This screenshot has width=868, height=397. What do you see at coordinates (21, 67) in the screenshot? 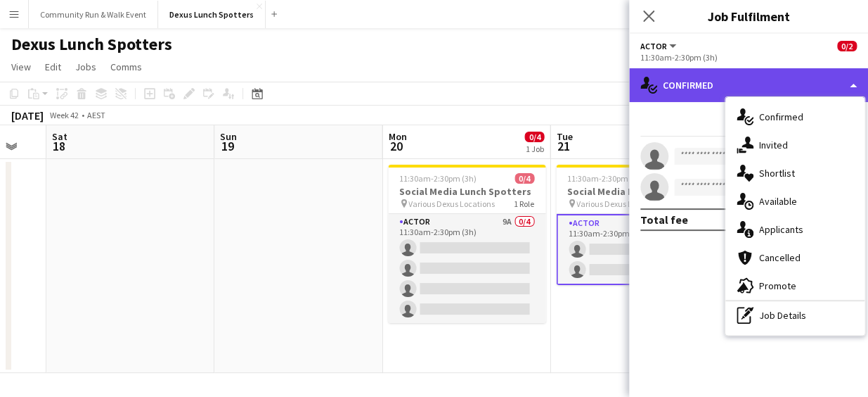
I see `a: View` at bounding box center [21, 67].